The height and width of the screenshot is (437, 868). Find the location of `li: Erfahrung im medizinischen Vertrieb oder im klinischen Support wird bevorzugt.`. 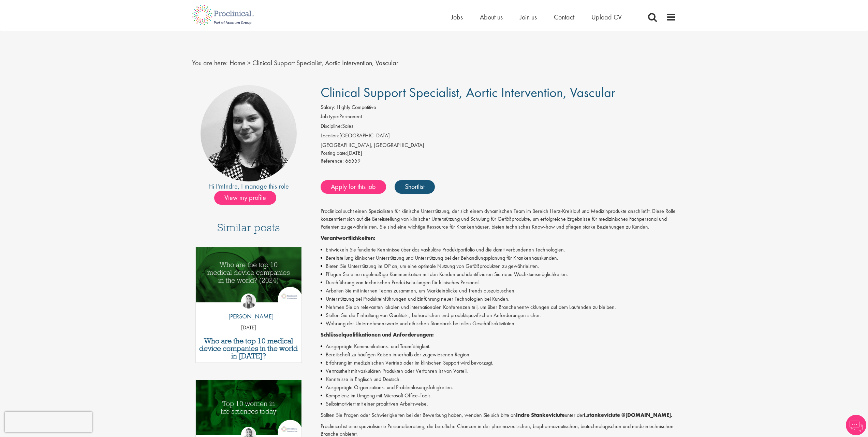

li: Erfahrung im medizinischen Vertrieb oder im klinischen Support wird bevorzugt. is located at coordinates (499, 363).